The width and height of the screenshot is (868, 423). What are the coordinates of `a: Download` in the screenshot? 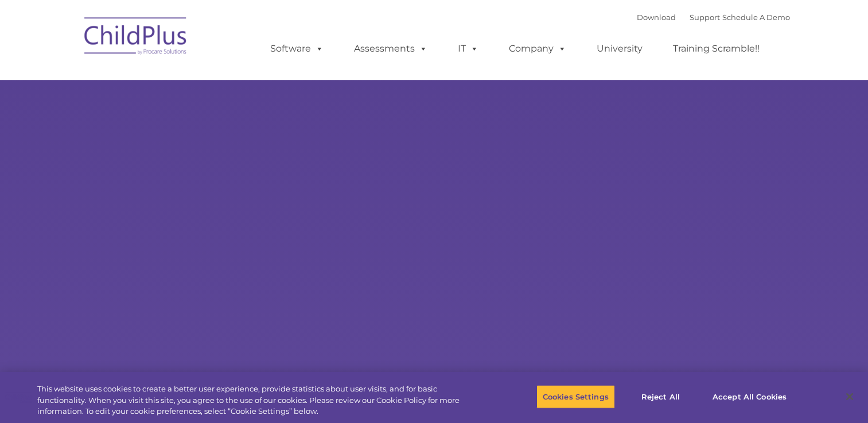 It's located at (656, 17).